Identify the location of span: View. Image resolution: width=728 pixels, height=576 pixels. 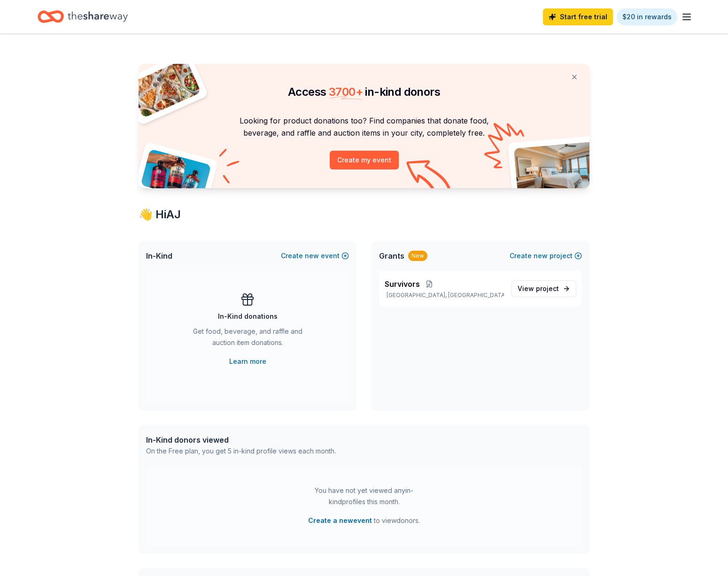
(539, 289).